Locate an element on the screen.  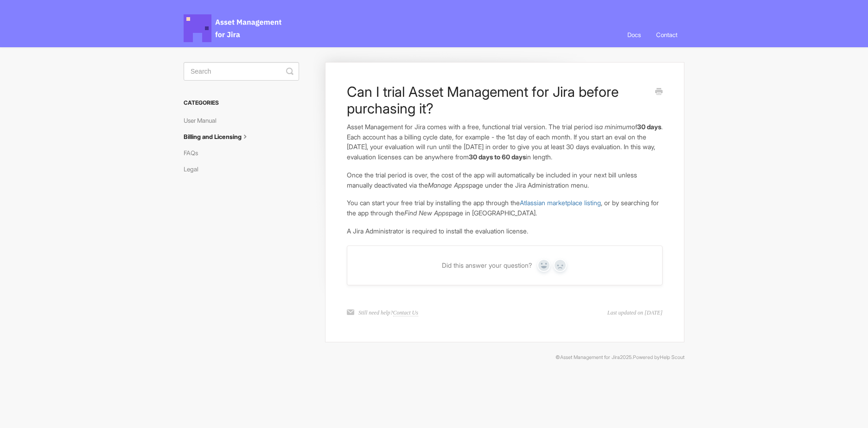
strong: 30 days is located at coordinates (649, 127).